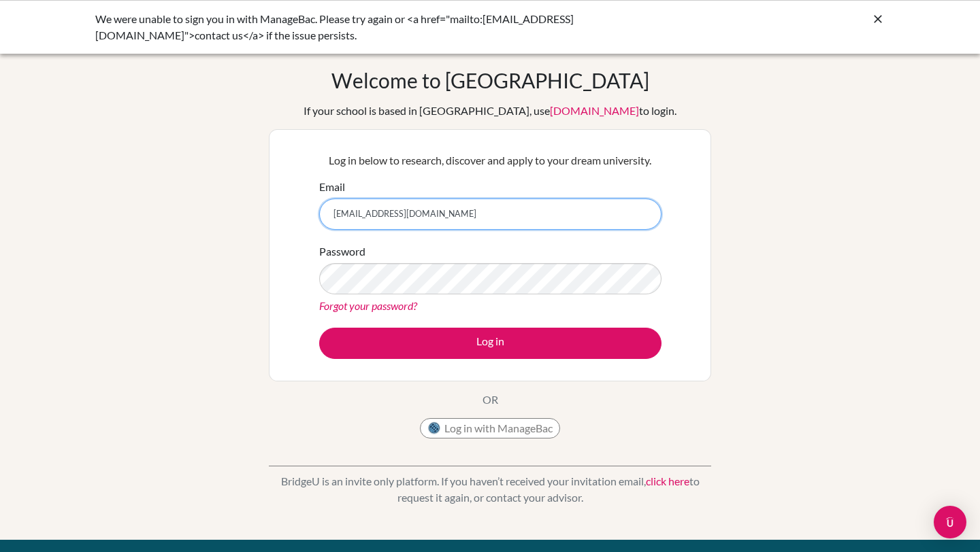 Image resolution: width=980 pixels, height=552 pixels. I want to click on a: Forgot your password?, so click(368, 305).